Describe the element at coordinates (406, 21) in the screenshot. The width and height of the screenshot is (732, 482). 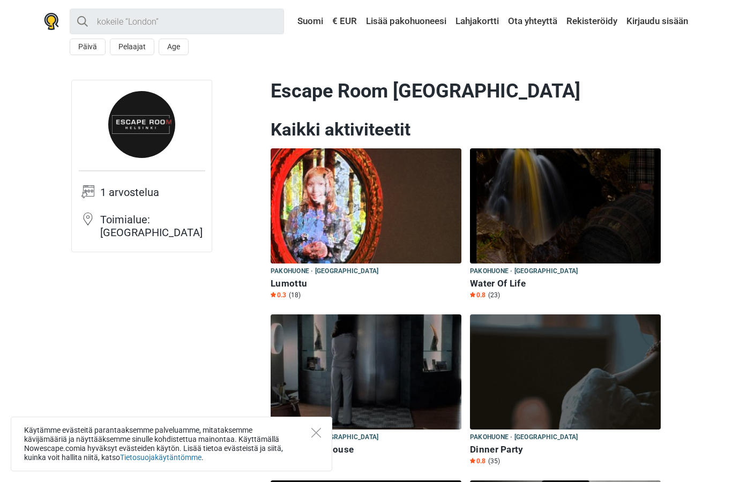
I see `a: Lisää pakohuoneesi` at that location.